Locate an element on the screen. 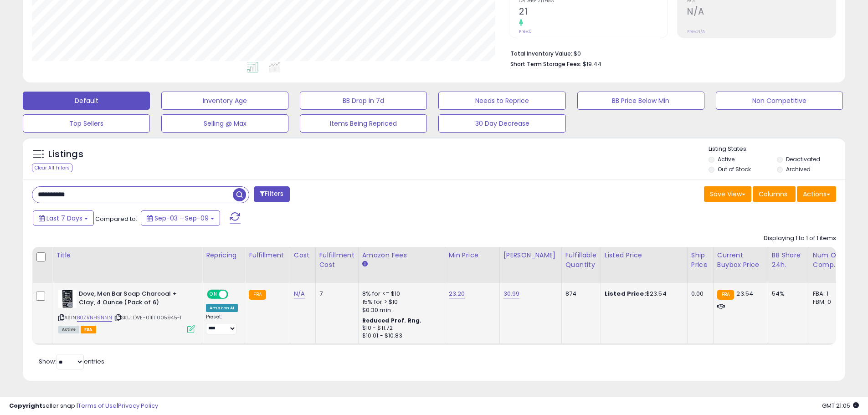 The height and width of the screenshot is (415, 868). span: Sep-03 - Sep-09 is located at coordinates (182, 218).